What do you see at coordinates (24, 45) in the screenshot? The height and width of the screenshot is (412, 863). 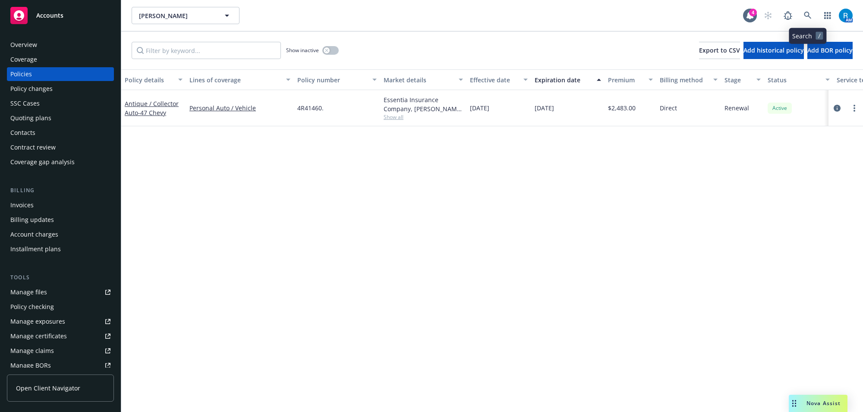 I see `div: Overview` at bounding box center [24, 45].